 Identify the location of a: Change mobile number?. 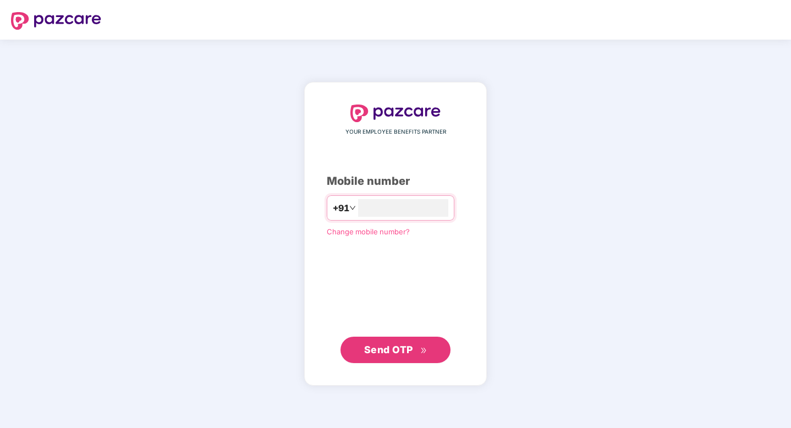
(368, 232).